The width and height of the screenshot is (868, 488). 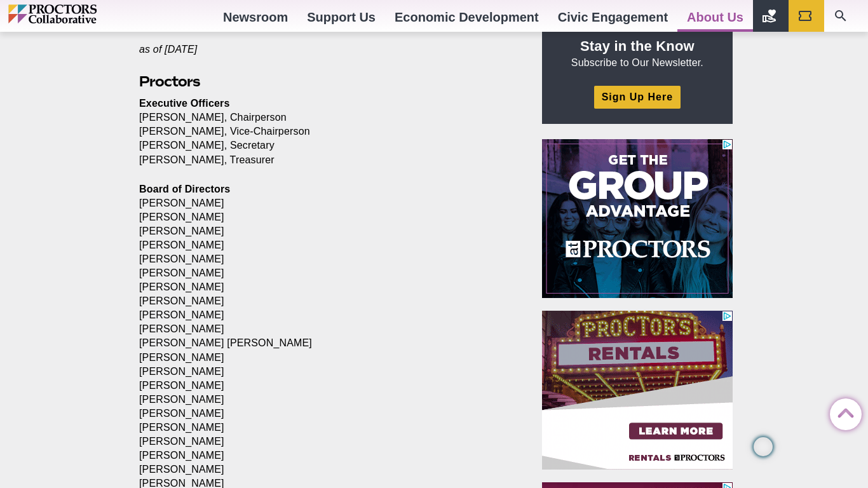 I want to click on a: Back to Top, so click(x=843, y=412).